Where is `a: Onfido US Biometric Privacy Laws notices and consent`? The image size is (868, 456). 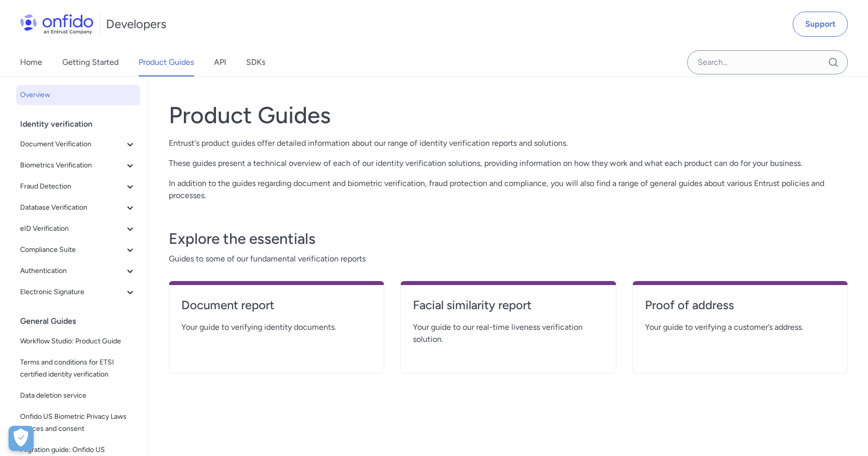 a: Onfido US Biometric Privacy Laws notices and consent is located at coordinates (78, 423).